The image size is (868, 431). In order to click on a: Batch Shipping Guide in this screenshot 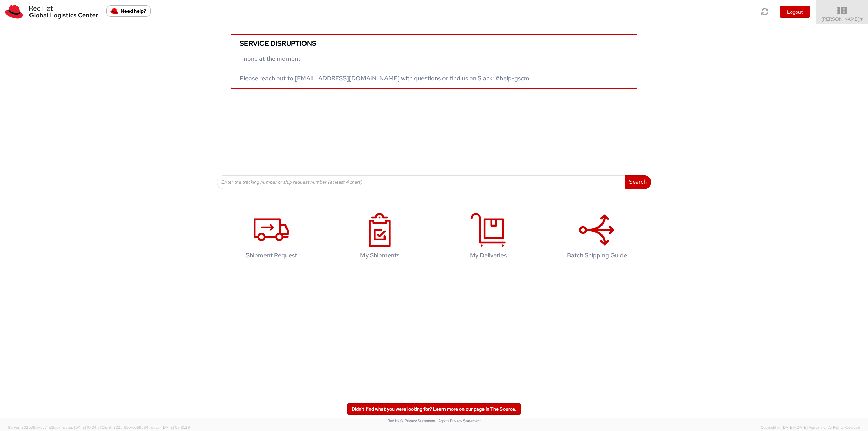, I will do `click(597, 237)`.